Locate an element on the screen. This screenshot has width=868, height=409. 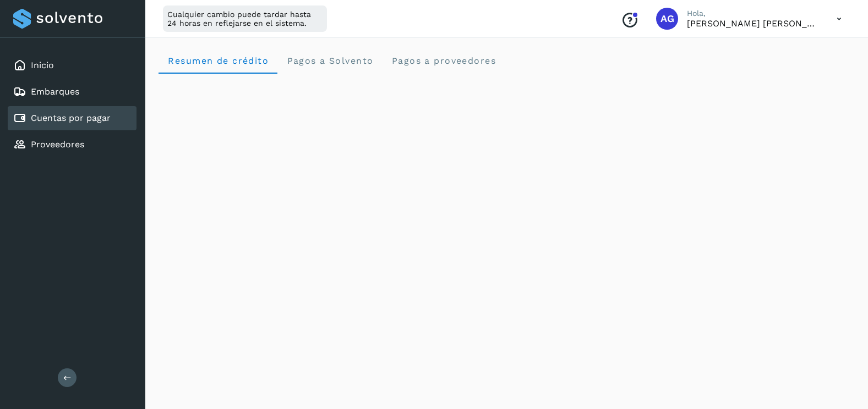
div: Cuentas por pagar is located at coordinates (72, 118).